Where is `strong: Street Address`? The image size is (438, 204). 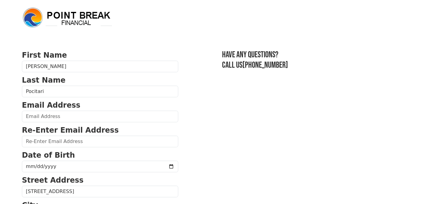
strong: Street Address is located at coordinates (53, 180).